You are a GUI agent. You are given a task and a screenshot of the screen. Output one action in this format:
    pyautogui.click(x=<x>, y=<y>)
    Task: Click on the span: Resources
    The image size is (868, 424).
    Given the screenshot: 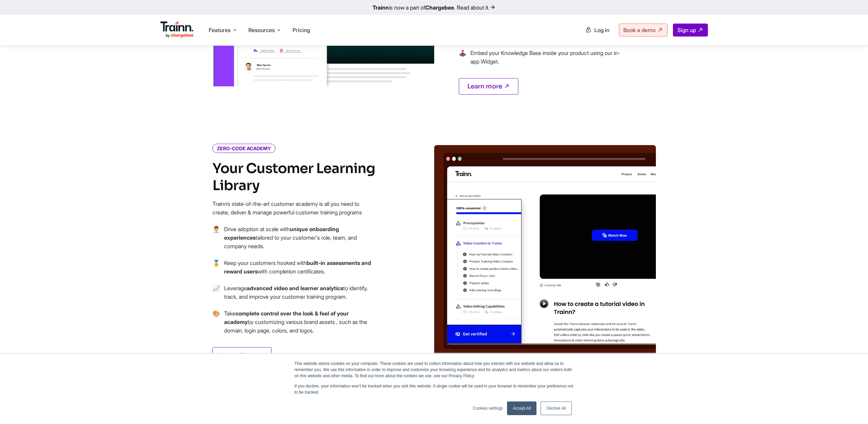 What is the action you would take?
    pyautogui.click(x=261, y=30)
    